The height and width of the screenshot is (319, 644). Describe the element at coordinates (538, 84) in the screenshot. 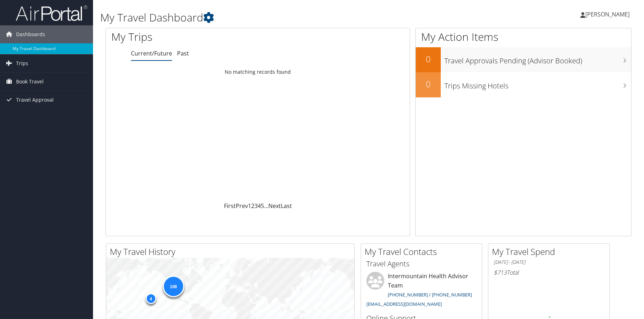

I see `h3: Trips Missing Hotels` at that location.